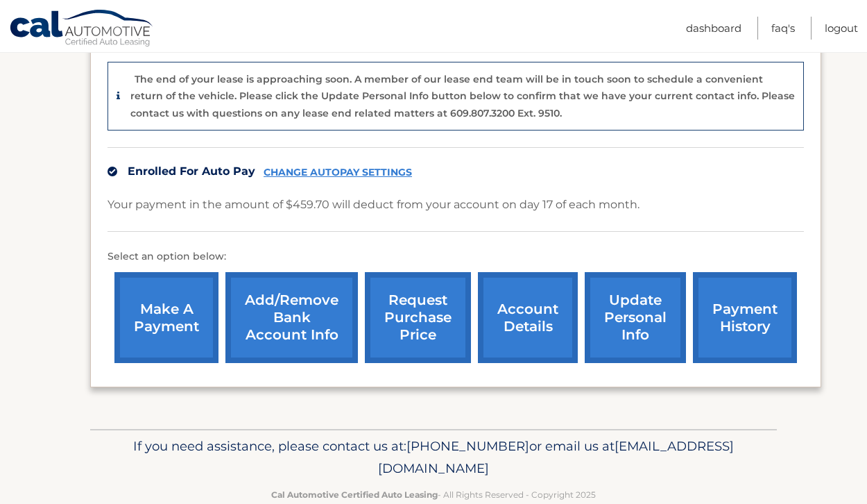 This screenshot has height=504, width=867. What do you see at coordinates (455, 256) in the screenshot?
I see `p: Select an option below:` at bounding box center [455, 256].